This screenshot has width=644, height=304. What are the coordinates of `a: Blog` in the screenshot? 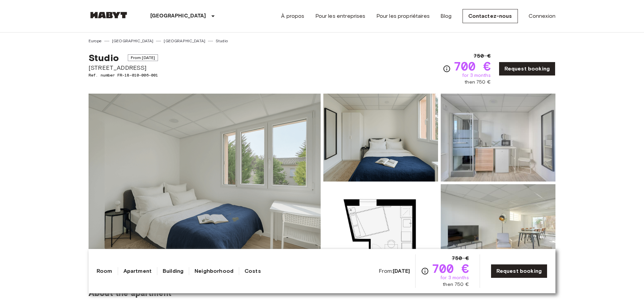 It's located at (446, 16).